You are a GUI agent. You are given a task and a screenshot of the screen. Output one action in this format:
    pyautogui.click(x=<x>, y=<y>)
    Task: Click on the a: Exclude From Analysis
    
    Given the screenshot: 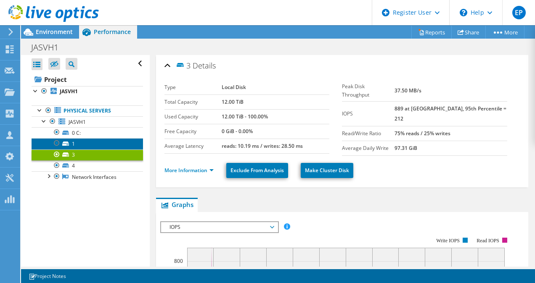 What is the action you would take?
    pyautogui.click(x=257, y=171)
    